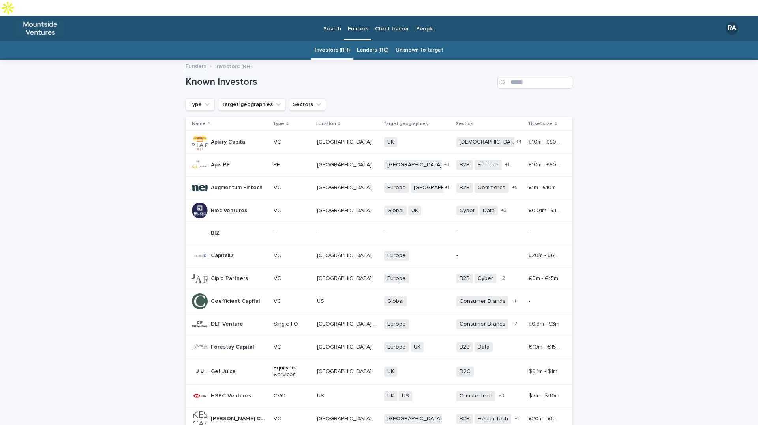 The width and height of the screenshot is (758, 425). What do you see at coordinates (278, 124) in the screenshot?
I see `p: Type` at bounding box center [278, 124].